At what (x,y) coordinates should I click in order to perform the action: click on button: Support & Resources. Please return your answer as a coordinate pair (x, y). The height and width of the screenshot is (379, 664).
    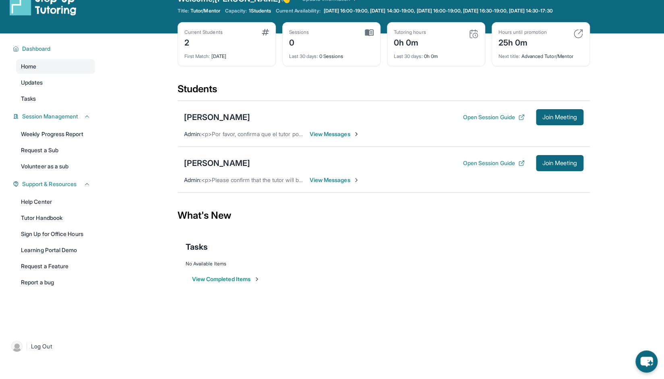
    Looking at the image, I should click on (54, 184).